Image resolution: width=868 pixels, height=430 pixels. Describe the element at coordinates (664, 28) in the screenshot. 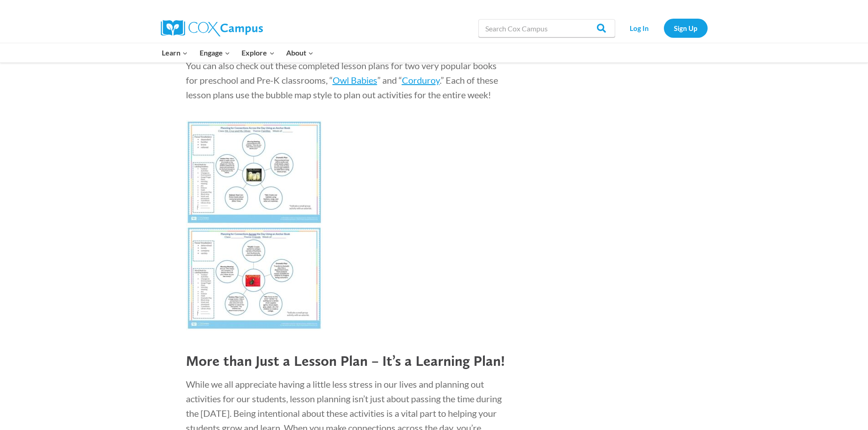

I see `nav: Secondary Navigation` at that location.